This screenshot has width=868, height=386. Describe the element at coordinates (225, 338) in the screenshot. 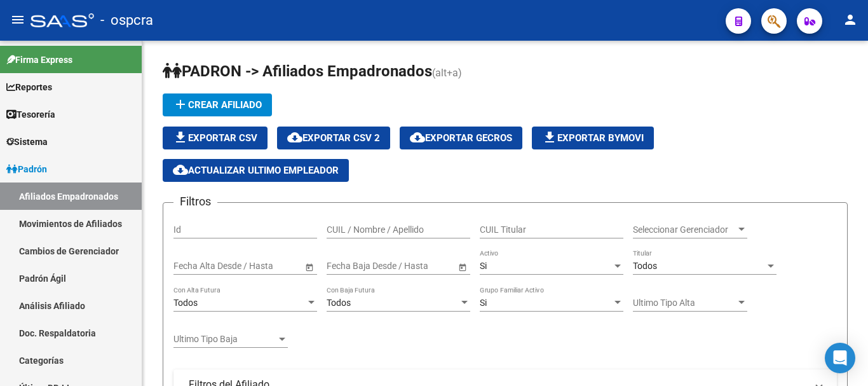

I see `span: Ultimo Tipo Baja` at that location.